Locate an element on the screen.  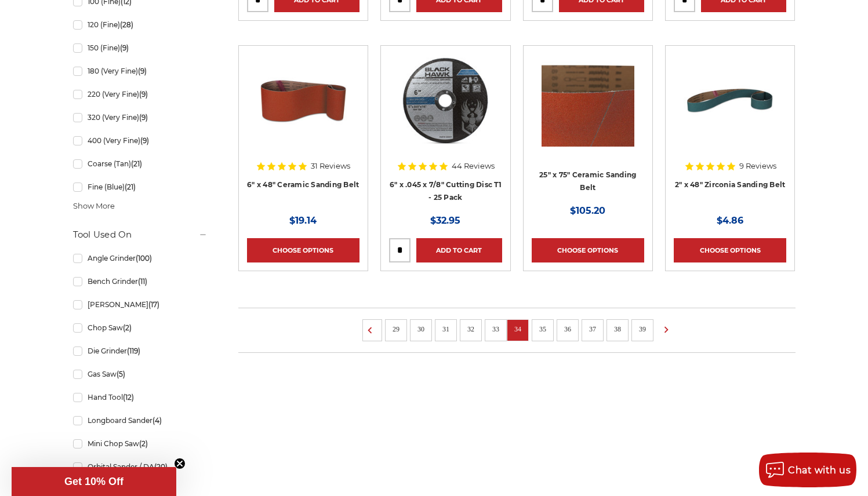
a: 400 (Very Fine) is located at coordinates (140, 140).